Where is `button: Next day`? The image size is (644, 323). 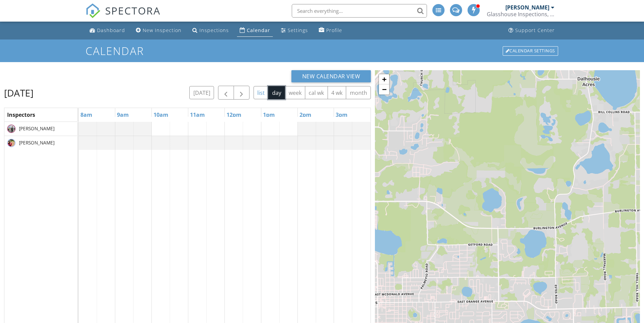
button: Next day is located at coordinates (241, 92).